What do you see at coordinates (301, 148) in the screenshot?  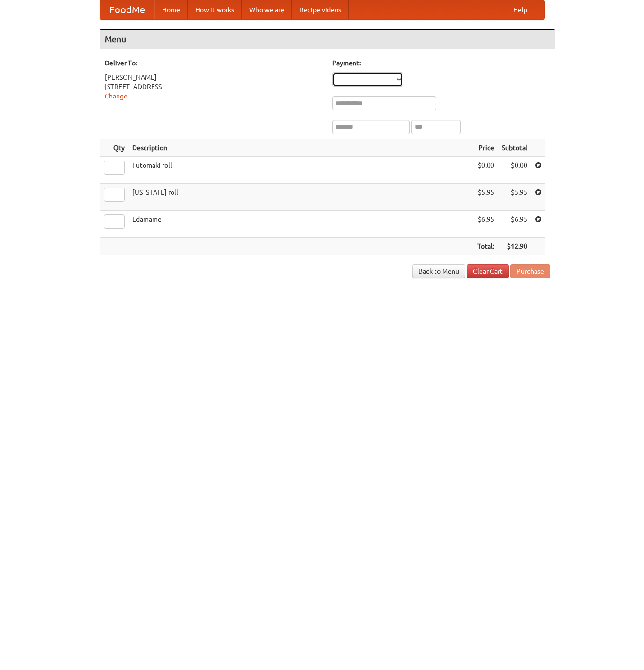 I see `th: Description` at bounding box center [301, 148].